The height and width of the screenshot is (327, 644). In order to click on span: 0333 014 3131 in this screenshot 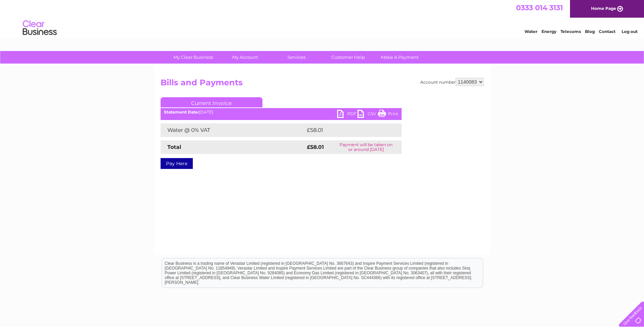, I will do `click(540, 7)`.